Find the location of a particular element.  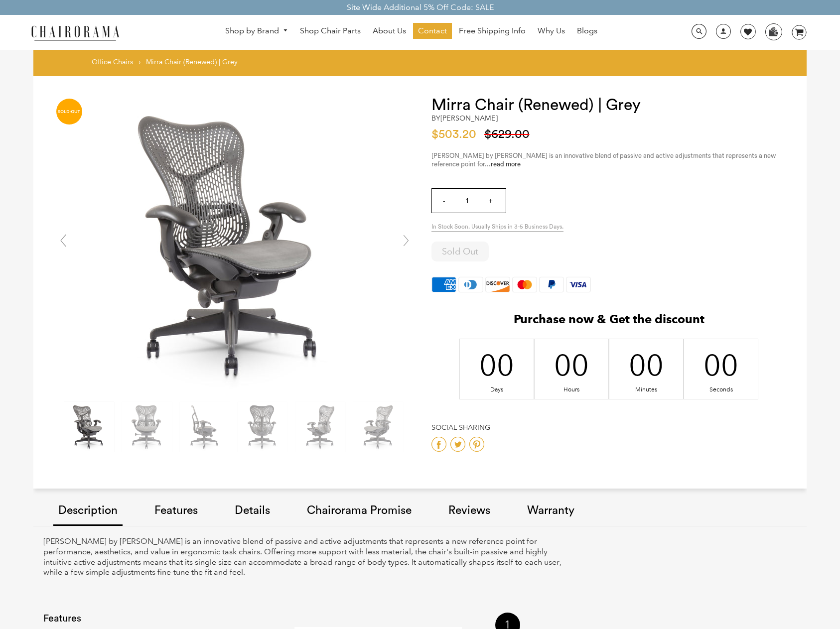

img: chairorama is located at coordinates (75, 33).